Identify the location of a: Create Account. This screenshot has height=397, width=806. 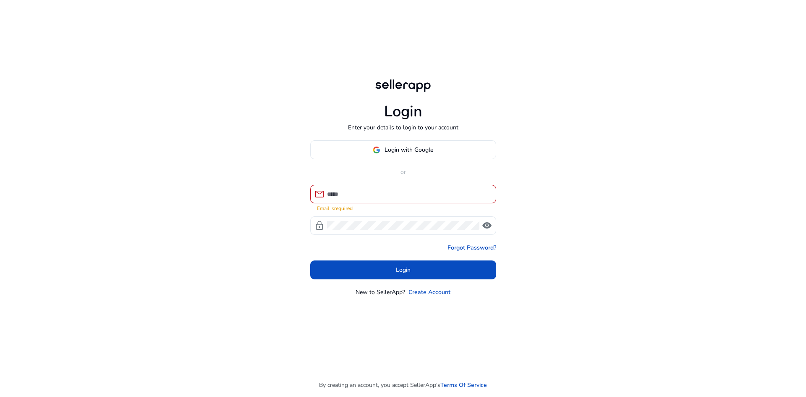
(430, 292).